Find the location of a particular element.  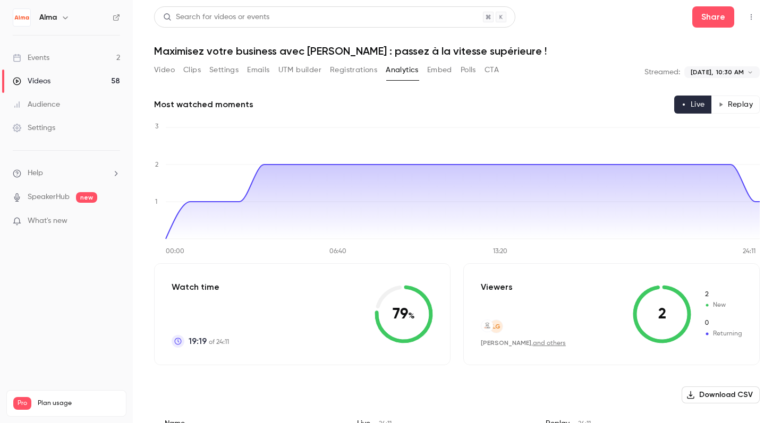

button: Download CSV is located at coordinates (720, 395).